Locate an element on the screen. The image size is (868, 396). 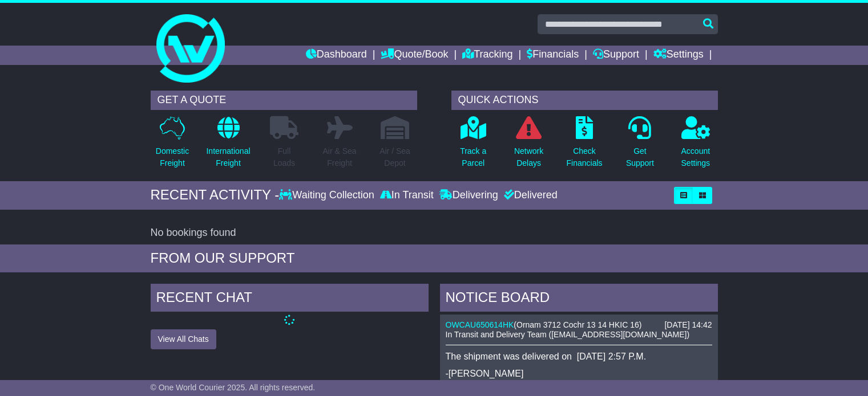
div: No bookings found is located at coordinates (434, 233).